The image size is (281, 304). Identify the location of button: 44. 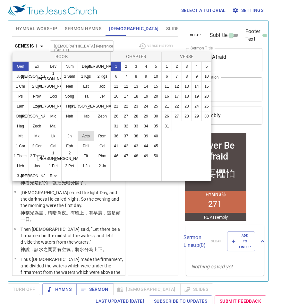
(146, 146).